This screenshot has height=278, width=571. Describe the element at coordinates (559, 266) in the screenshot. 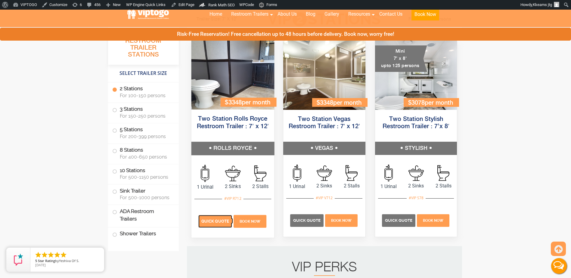

I see `button: Live Chat` at that location.